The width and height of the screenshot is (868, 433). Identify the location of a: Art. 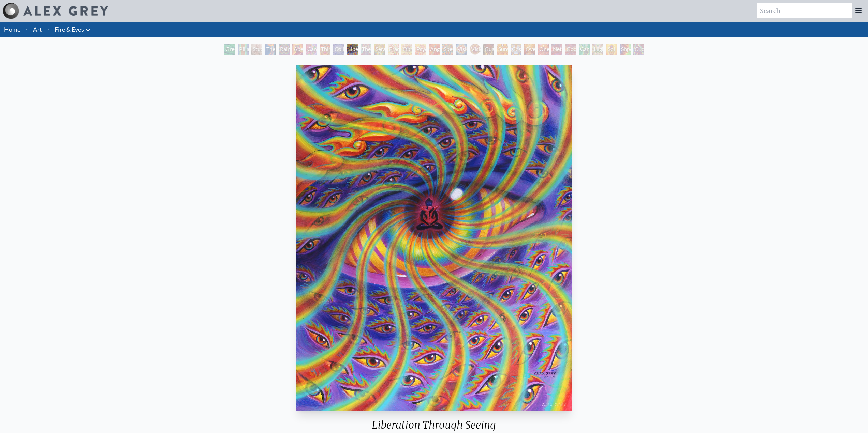
(38, 30).